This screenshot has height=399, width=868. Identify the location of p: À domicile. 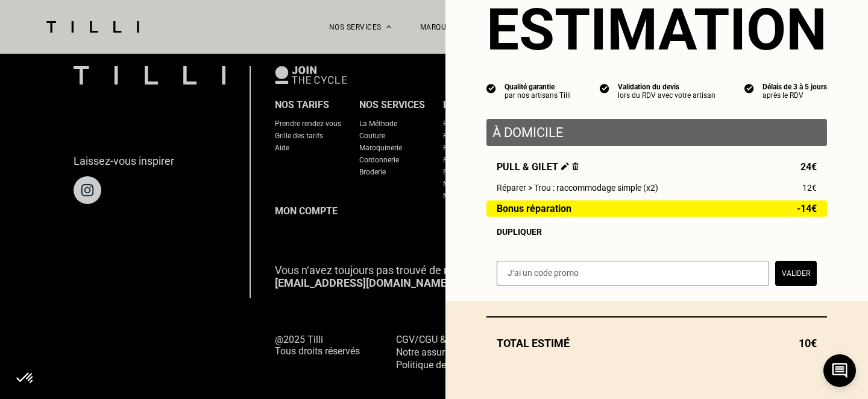
(657, 132).